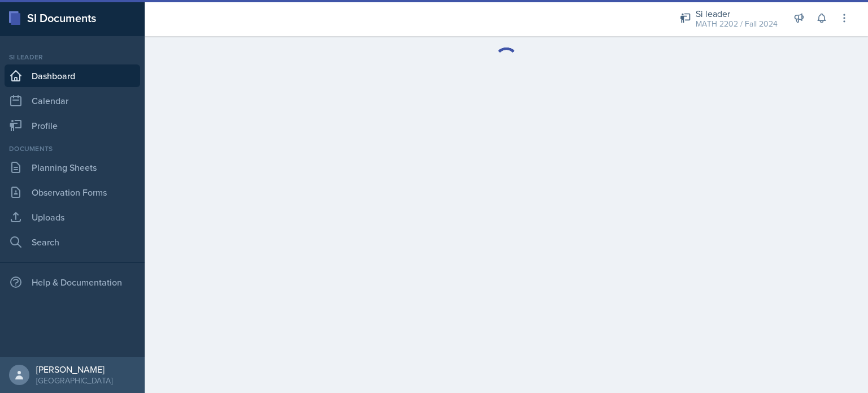 This screenshot has width=868, height=393. I want to click on a: Search, so click(72, 242).